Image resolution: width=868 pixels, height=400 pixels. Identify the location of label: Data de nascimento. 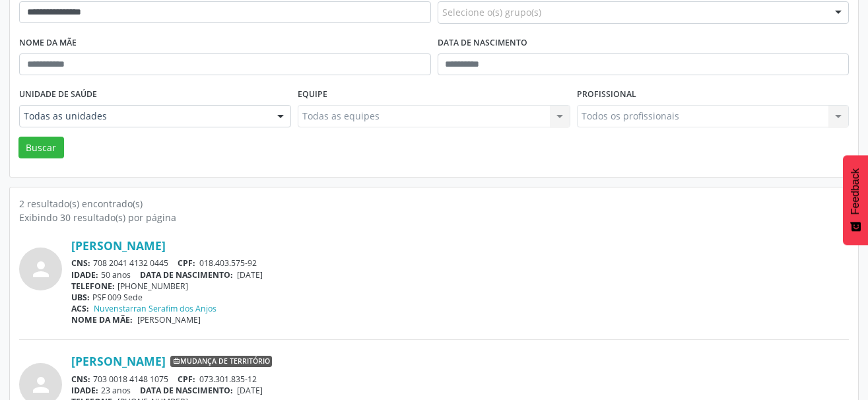
(483, 43).